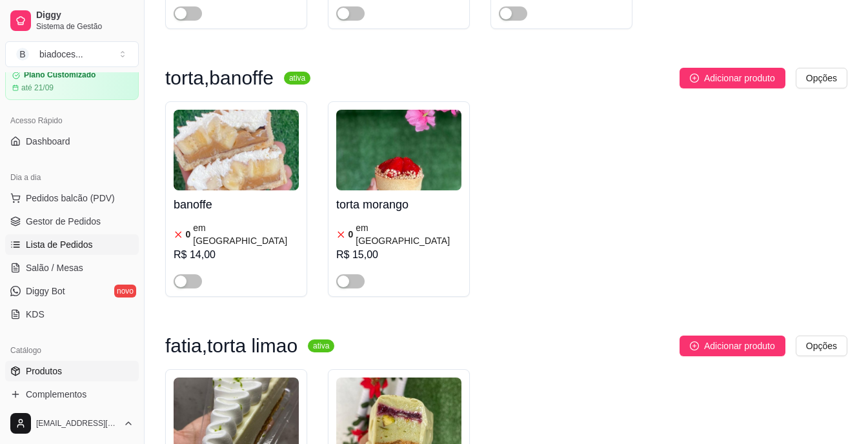 The image size is (868, 444). I want to click on a: Gestor de Pedidos, so click(71, 221).